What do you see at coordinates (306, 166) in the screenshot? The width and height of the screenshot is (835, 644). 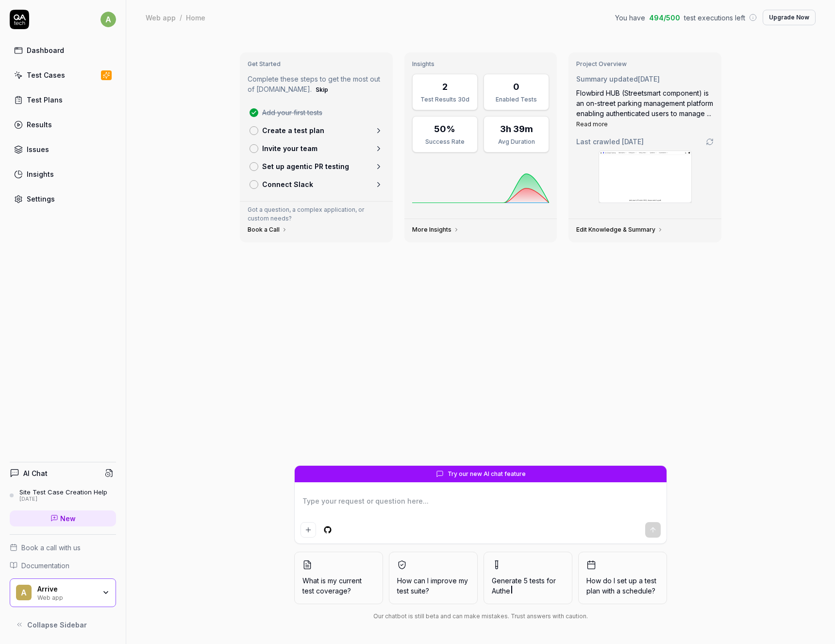 I see `p: Set up agentic PR testing` at bounding box center [306, 166].